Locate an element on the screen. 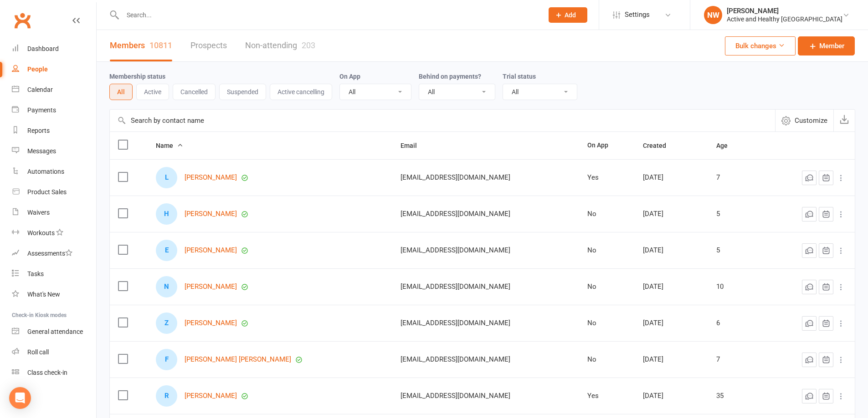  input: Search by contact name is located at coordinates (443, 121).